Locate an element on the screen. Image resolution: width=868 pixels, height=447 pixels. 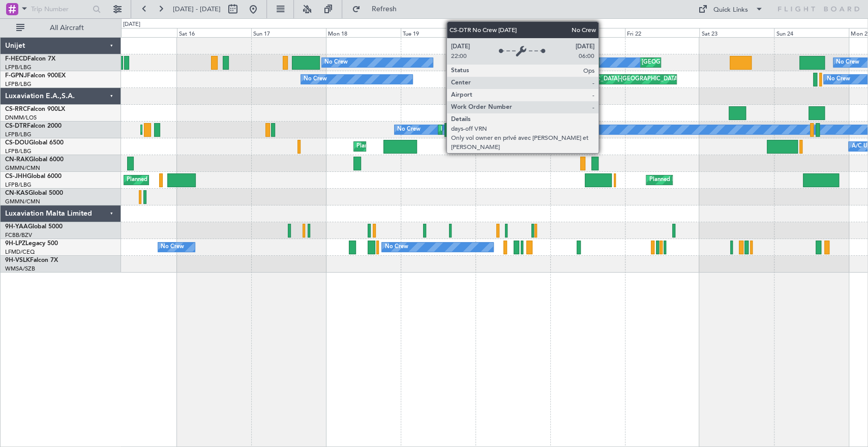
a: CS-DTRFalcon 2000 is located at coordinates (33, 126).